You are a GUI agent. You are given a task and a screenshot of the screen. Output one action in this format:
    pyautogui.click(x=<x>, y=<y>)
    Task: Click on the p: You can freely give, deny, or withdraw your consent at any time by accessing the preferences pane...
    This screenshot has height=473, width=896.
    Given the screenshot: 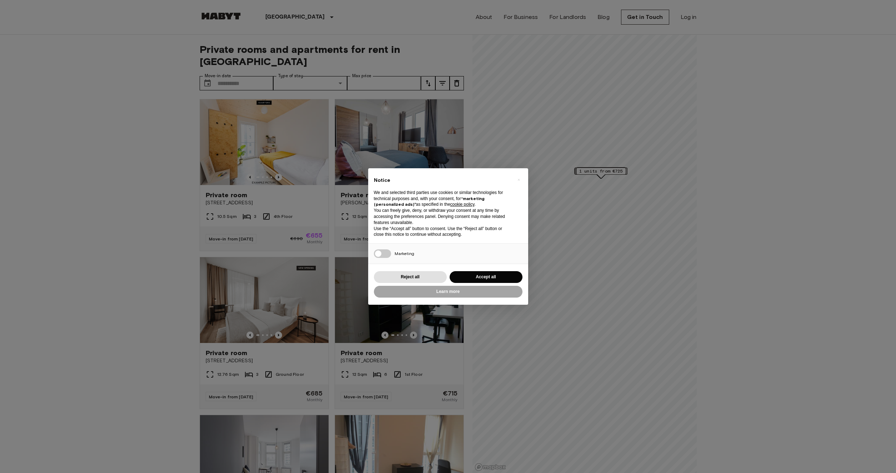 What is the action you would take?
    pyautogui.click(x=443, y=216)
    